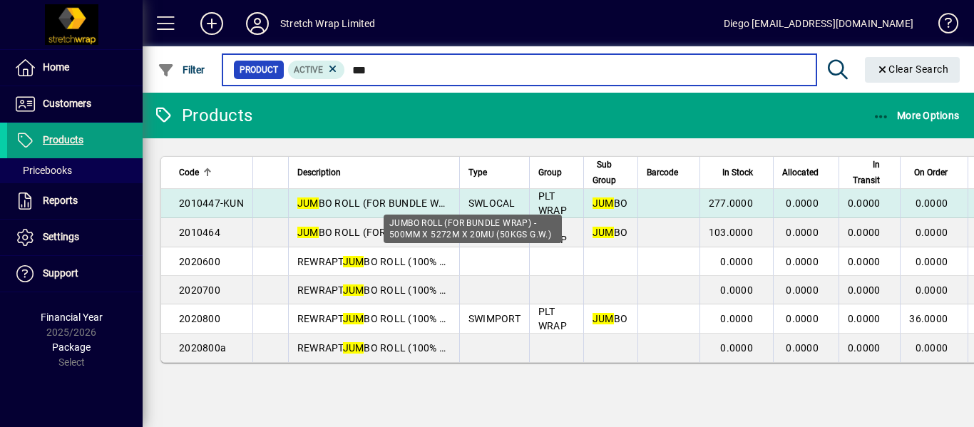 Image resolution: width=974 pixels, height=427 pixels. Describe the element at coordinates (669, 173) in the screenshot. I see `div: Barcode` at that location.